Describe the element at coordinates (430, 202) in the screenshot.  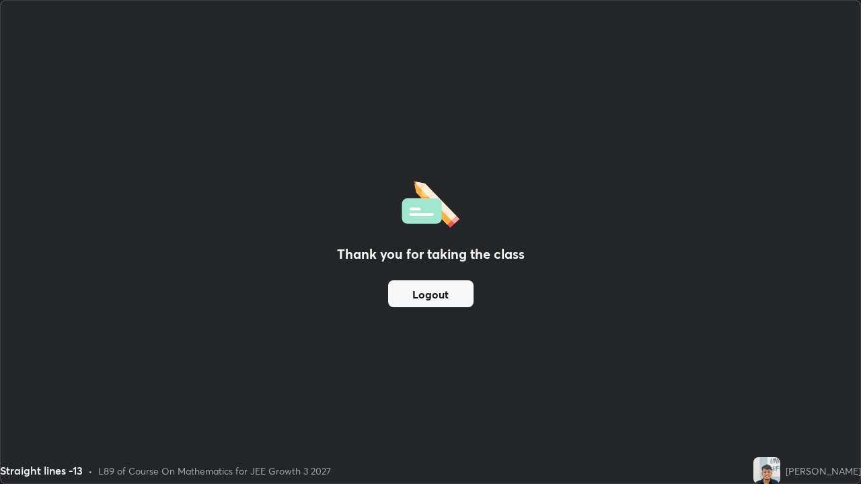
I see `img: offlineFeedback.1438e8b3.svg` at that location.